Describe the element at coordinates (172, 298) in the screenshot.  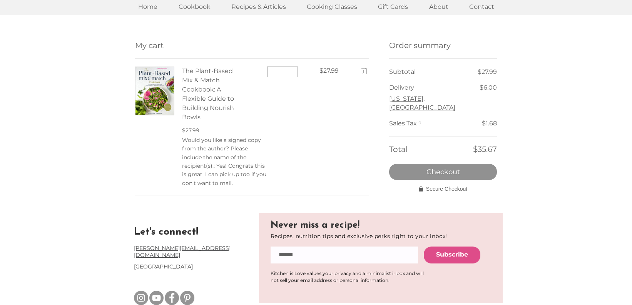
I see `a: Facebook` at that location.